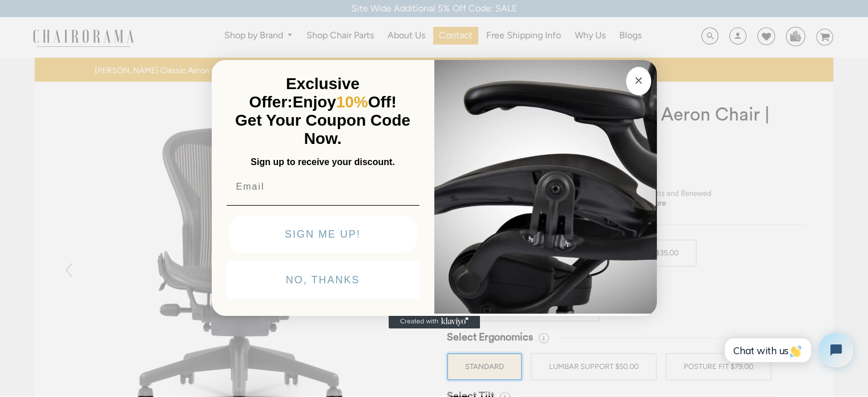 The image size is (868, 397). What do you see at coordinates (323, 161) in the screenshot?
I see `span: Sign up to receive your discount.` at bounding box center [323, 161].